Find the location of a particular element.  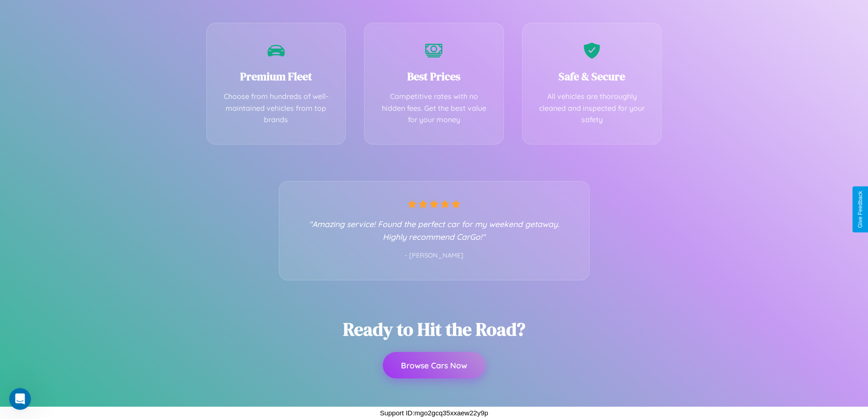

h2: Ready to Hit the Road? is located at coordinates (434, 329).